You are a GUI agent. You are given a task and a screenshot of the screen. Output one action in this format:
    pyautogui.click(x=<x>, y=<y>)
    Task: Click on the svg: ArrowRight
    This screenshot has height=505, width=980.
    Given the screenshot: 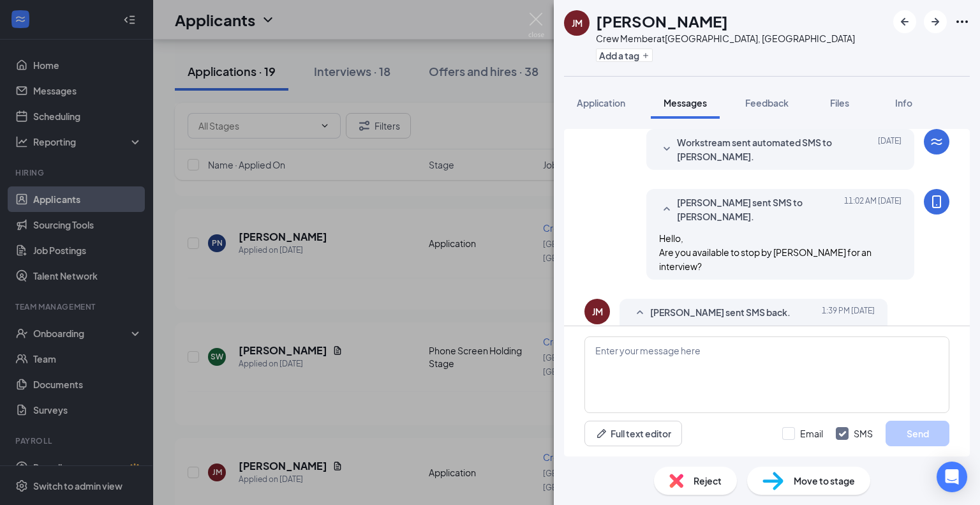 What is the action you would take?
    pyautogui.click(x=935, y=22)
    